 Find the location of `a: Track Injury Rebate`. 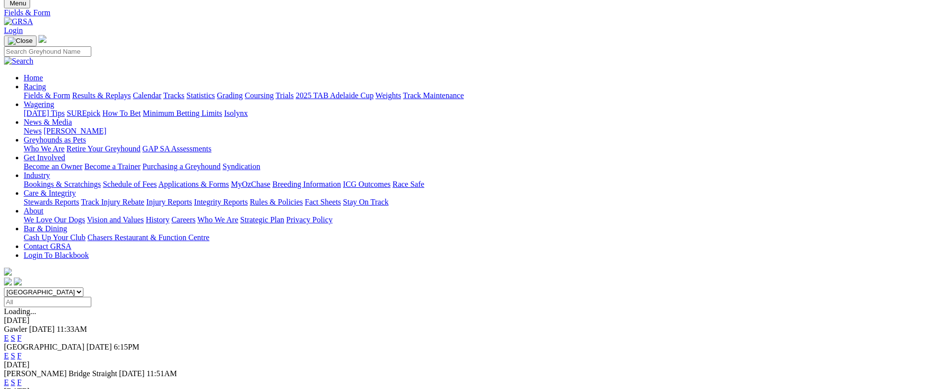

a: Track Injury Rebate is located at coordinates (113, 202).